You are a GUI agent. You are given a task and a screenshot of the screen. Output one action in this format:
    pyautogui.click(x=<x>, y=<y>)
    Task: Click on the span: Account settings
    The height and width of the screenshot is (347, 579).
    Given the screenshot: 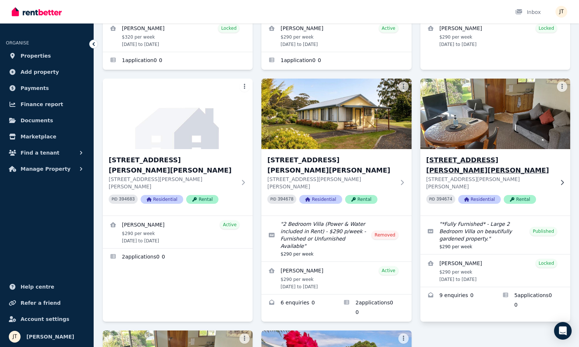 What is the action you would take?
    pyautogui.click(x=45, y=319)
    